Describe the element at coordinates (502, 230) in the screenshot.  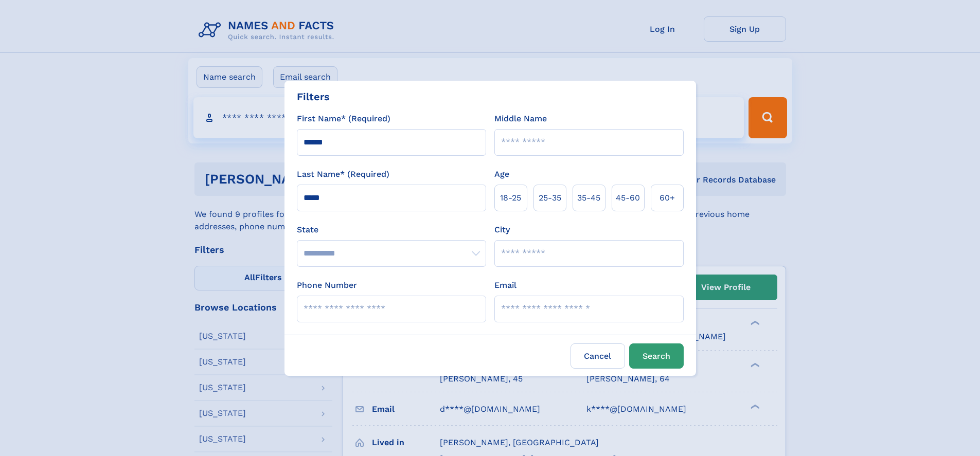
I see `label: City` at that location.